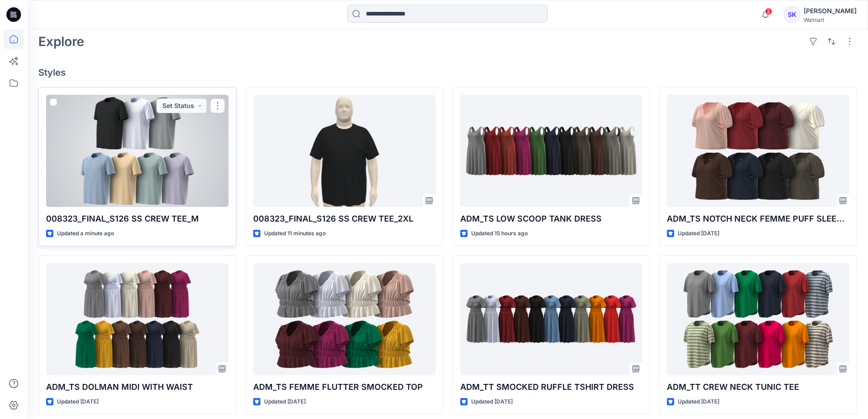  Describe the element at coordinates (552, 151) in the screenshot. I see `a: ADM_TS LOW SCOOP TANK DRESS` at that location.